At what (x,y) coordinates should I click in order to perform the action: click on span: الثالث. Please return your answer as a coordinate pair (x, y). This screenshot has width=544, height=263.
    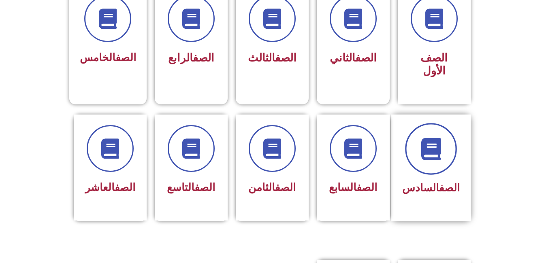
    Looking at the image, I should click on (272, 58).